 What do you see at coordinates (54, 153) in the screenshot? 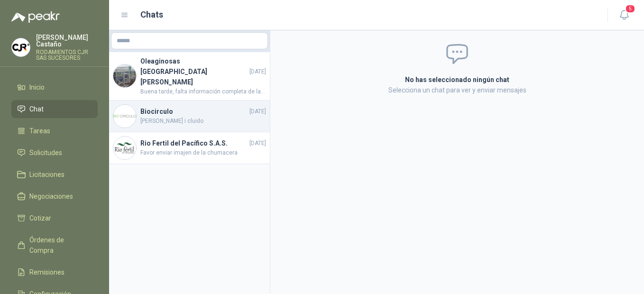
I see `a: Solicitudes` at bounding box center [54, 153].